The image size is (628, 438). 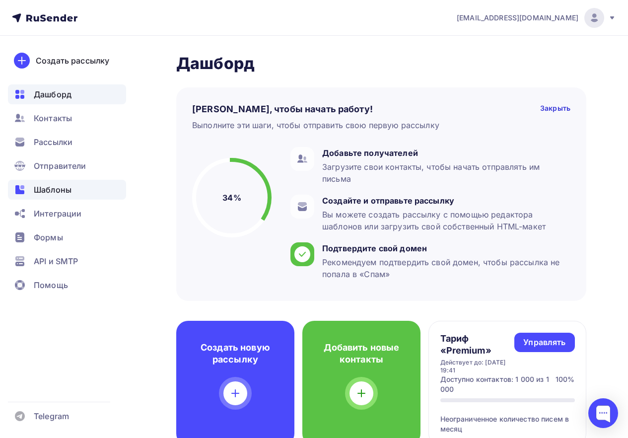 I want to click on div: Неограниченное количество писем в месяц, so click(x=507, y=418).